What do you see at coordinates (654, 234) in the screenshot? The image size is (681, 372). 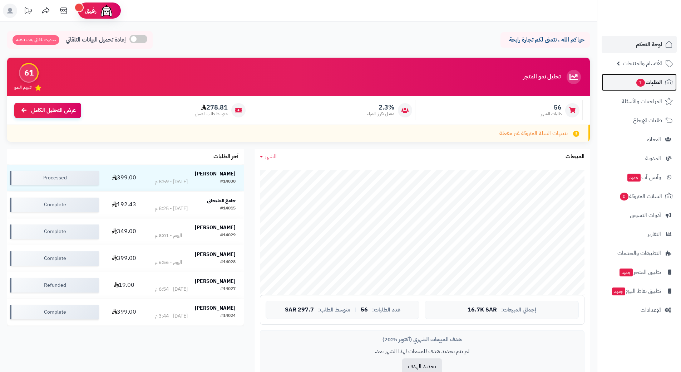 I see `span: التقارير` at bounding box center [654, 234].